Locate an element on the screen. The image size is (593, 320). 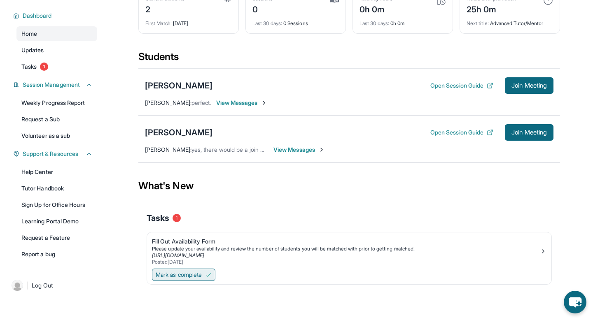
div: 2 is located at coordinates (165, 9).